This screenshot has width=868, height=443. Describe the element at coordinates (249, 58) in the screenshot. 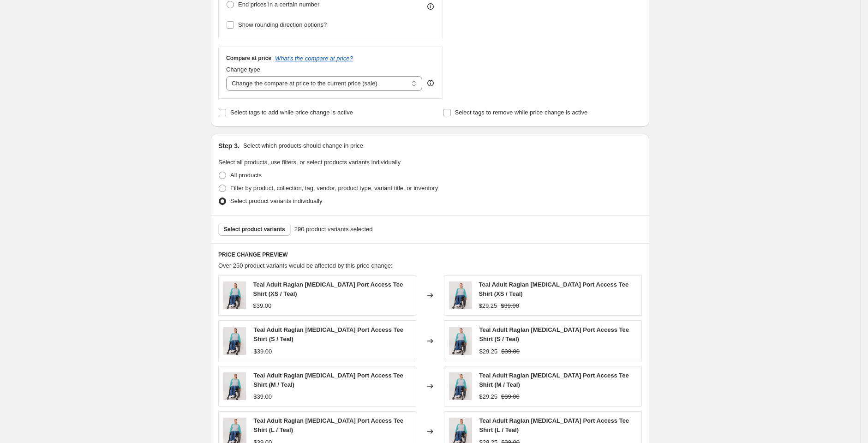

I see `h3: Compare at price` at that location.